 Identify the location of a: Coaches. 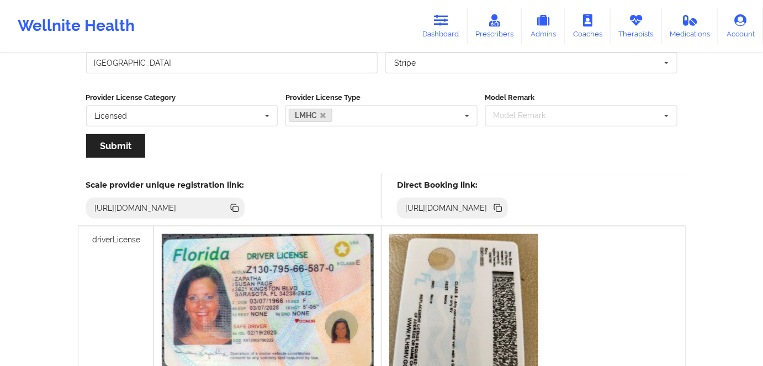
(587, 26).